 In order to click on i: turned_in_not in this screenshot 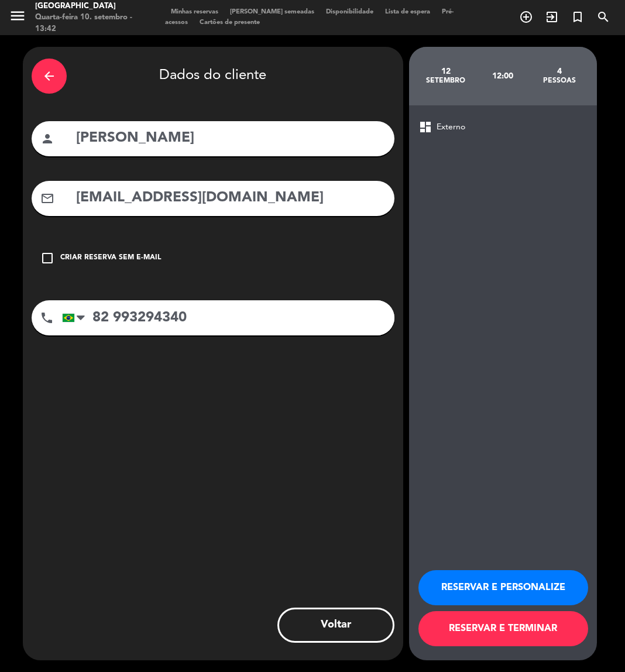, I will do `click(578, 17)`.